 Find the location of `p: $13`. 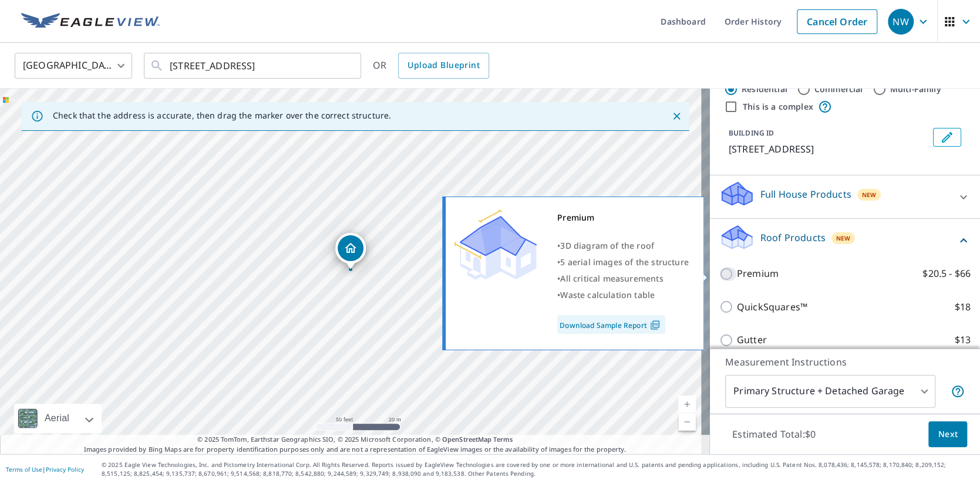

p: $13 is located at coordinates (962, 340).